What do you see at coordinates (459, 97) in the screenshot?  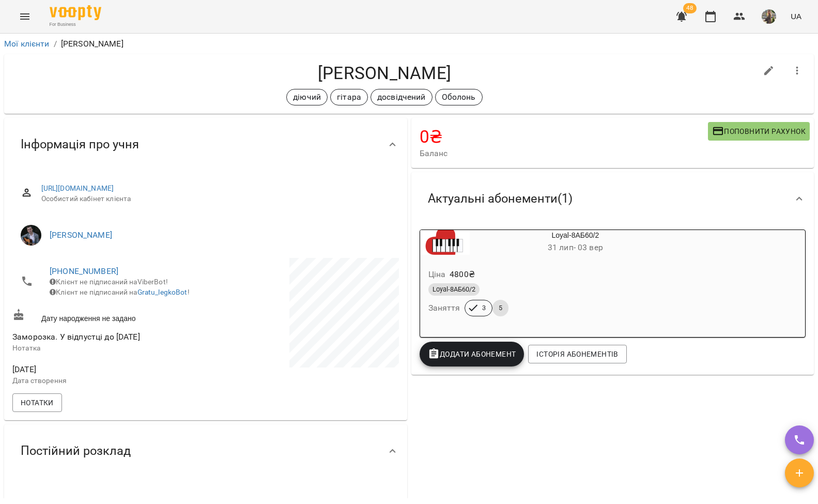 I see `p: Оболонь` at bounding box center [459, 97].